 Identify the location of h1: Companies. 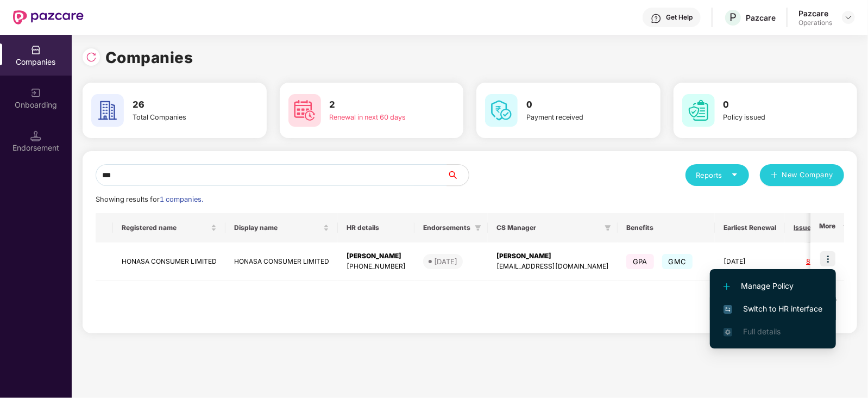
(149, 58).